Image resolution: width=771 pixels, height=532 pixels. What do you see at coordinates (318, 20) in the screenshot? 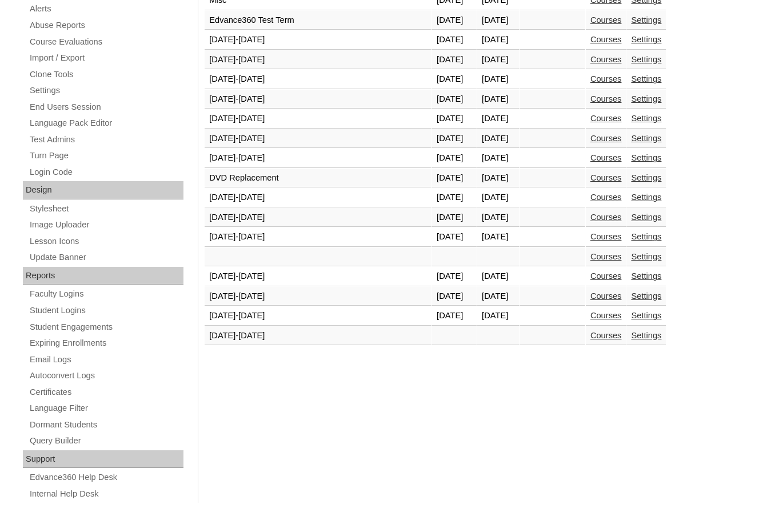
I see `td: Edvance360 Test Term` at bounding box center [318, 20].